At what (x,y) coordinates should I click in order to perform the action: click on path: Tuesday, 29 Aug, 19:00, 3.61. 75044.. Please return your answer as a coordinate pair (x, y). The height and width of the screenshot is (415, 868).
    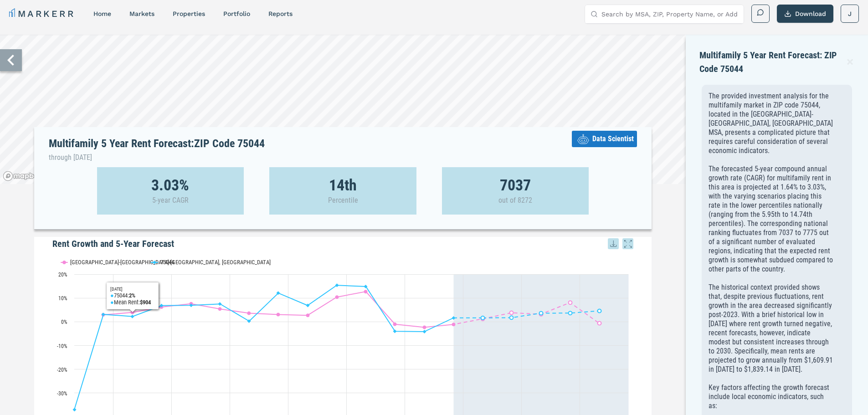
    Looking at the image, I should click on (542, 313).